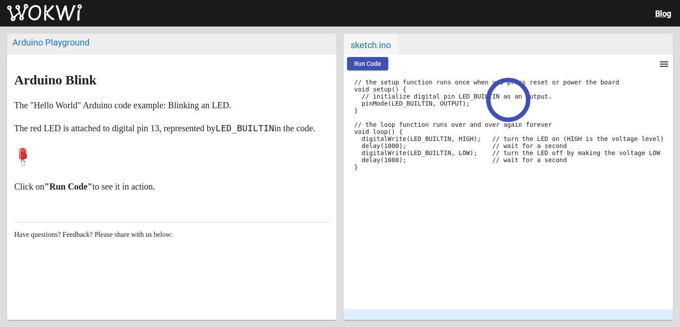  Describe the element at coordinates (172, 128) in the screenshot. I see `p: The red LED is attached to digital pin 13, represented by in the code.` at that location.